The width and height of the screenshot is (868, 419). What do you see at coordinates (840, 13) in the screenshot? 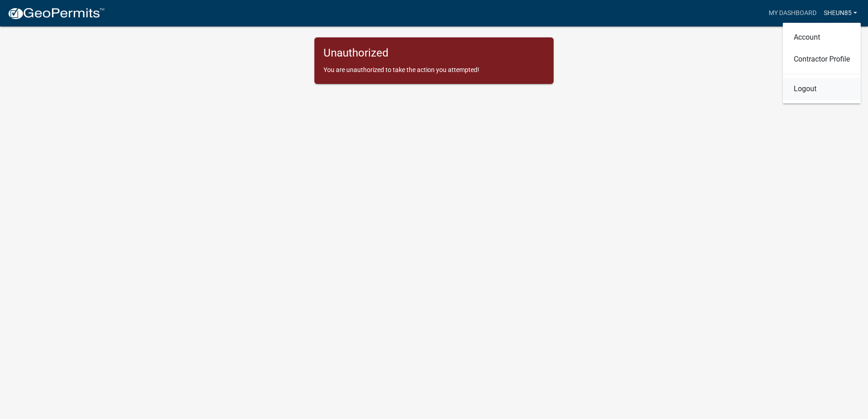
I see `a: Sheun85` at bounding box center [840, 13].